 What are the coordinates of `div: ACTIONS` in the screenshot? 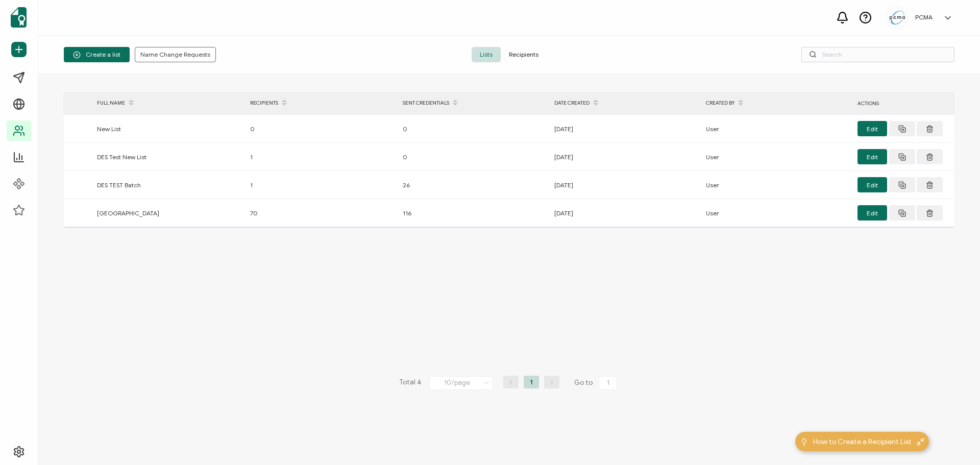 It's located at (904, 103).